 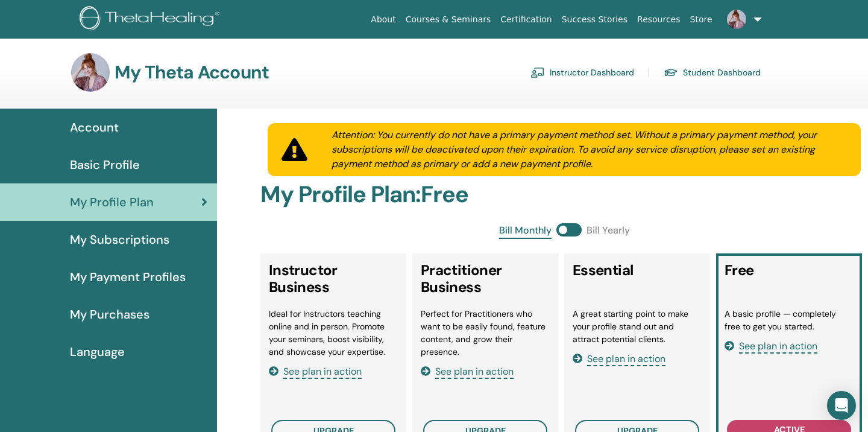 What do you see at coordinates (671, 72) in the screenshot?
I see `img: graduation-cap.svg` at bounding box center [671, 72].